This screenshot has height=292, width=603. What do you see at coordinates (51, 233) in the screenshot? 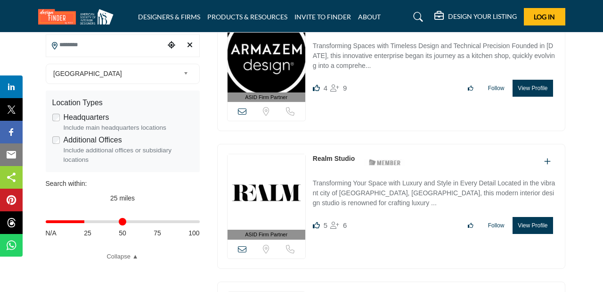
I see `span: N/A` at bounding box center [51, 233].